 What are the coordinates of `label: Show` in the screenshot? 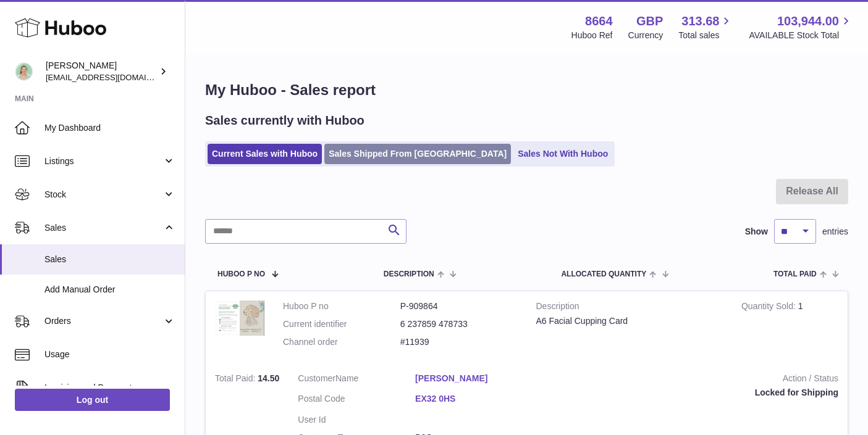 It's located at (756, 232).